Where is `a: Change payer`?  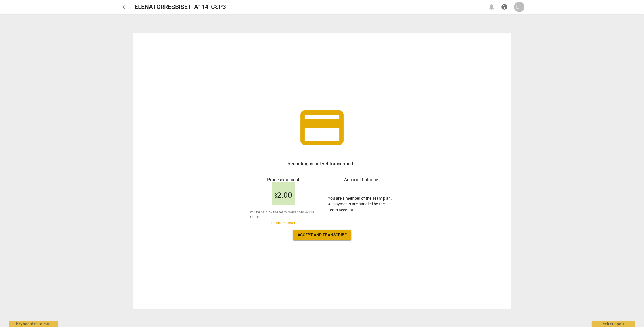
a: Change payer is located at coordinates (284, 223).